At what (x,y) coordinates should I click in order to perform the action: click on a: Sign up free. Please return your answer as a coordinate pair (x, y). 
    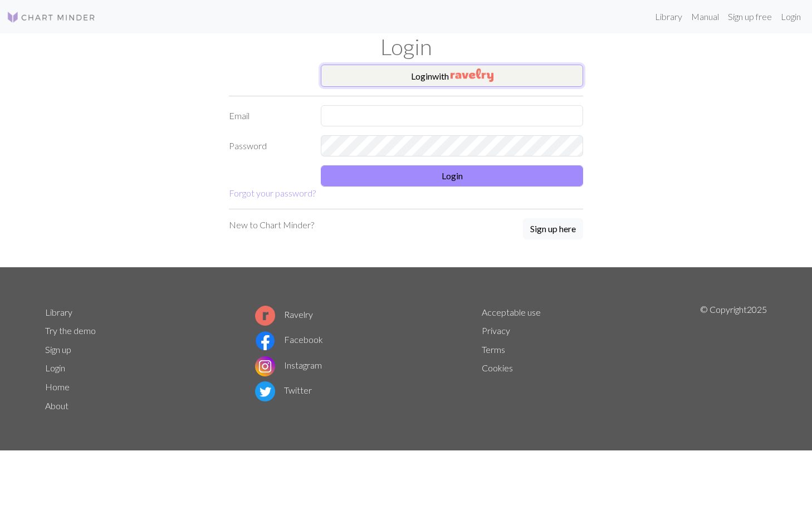
    Looking at the image, I should click on (749, 17).